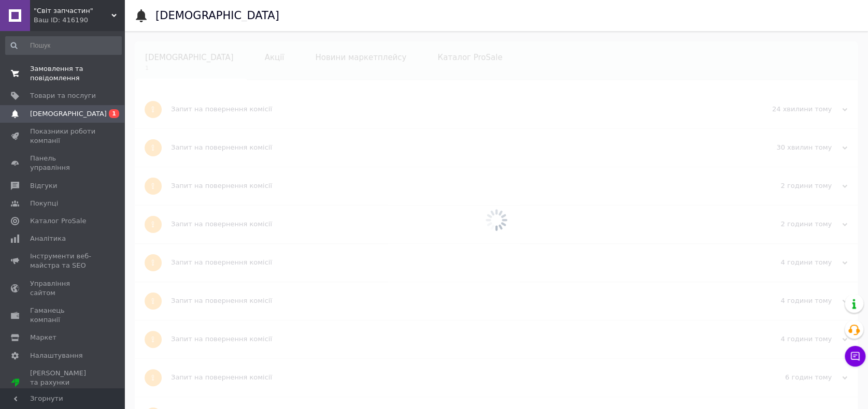  What do you see at coordinates (43, 338) in the screenshot?
I see `span: Маркет` at bounding box center [43, 338].